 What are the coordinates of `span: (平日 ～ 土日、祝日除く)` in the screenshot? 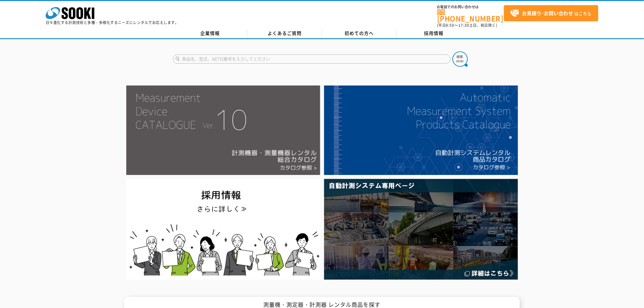 It's located at (467, 25).